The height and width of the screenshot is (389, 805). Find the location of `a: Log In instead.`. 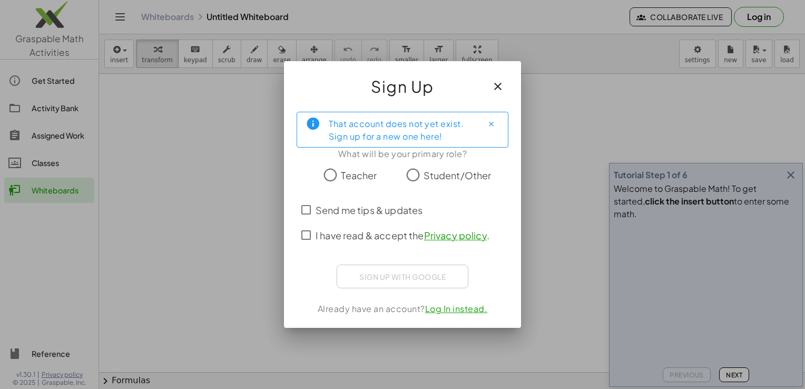

a: Log In instead. is located at coordinates (456, 308).